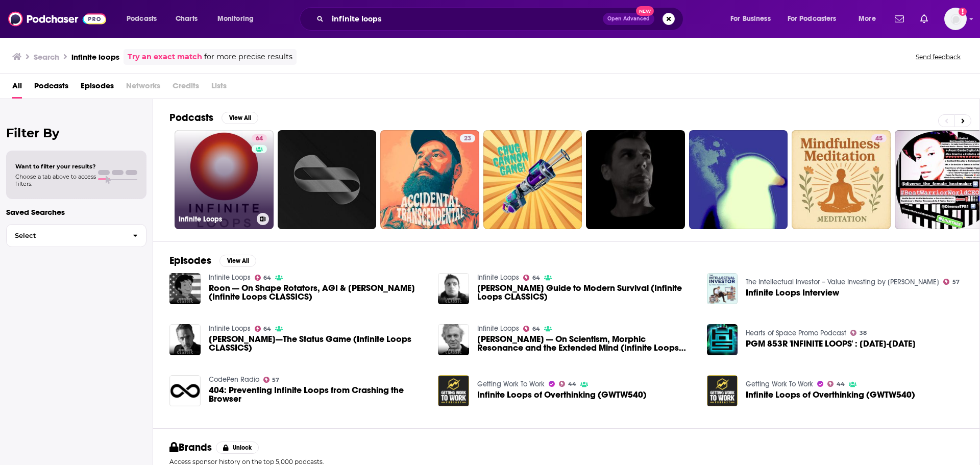  Describe the element at coordinates (629, 19) in the screenshot. I see `span: Open Advanced` at that location.